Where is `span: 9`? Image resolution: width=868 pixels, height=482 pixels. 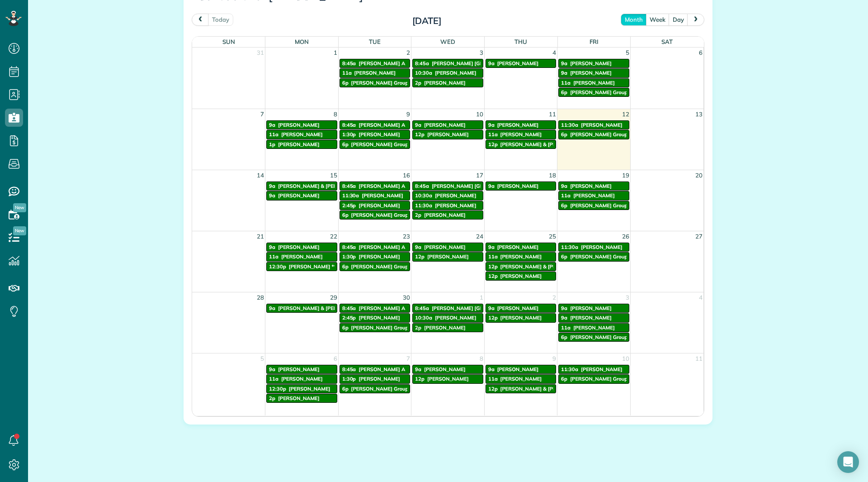 span: 9 is located at coordinates (555, 358).